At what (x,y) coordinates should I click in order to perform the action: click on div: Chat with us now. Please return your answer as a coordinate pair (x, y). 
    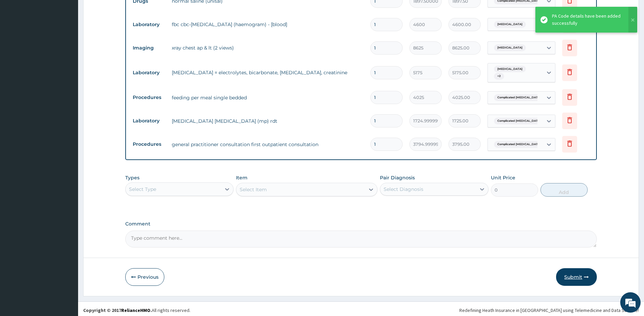
    Looking at the image, I should click on (75, 42).